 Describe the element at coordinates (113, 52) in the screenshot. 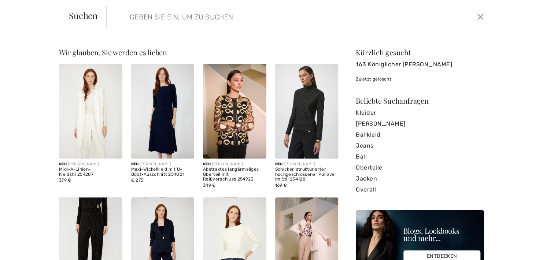

I see `span: Wir glauben, Sie werden es lieben` at that location.